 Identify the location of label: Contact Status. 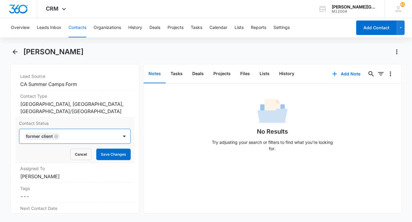
(75, 123).